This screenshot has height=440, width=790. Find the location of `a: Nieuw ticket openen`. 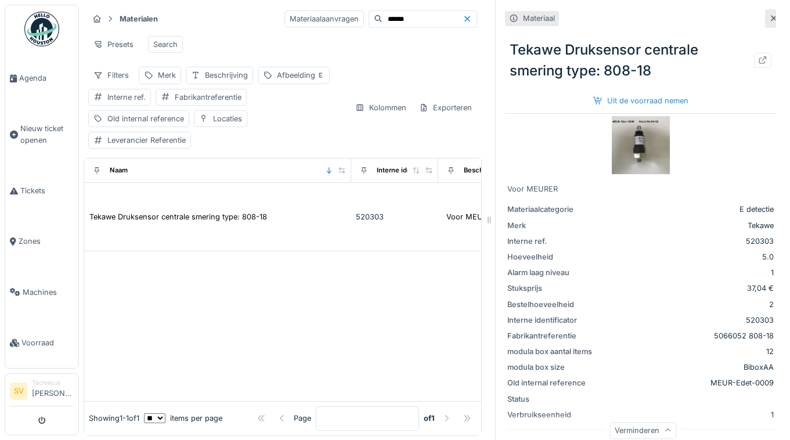

a: Nieuw ticket openen is located at coordinates (42, 134).